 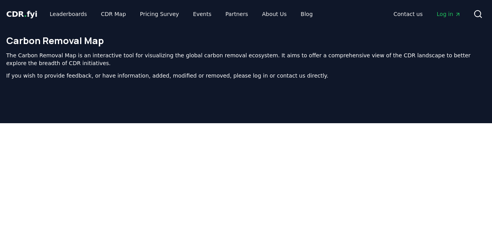 What do you see at coordinates (160, 14) in the screenshot?
I see `a: Pricing Survey` at bounding box center [160, 14].